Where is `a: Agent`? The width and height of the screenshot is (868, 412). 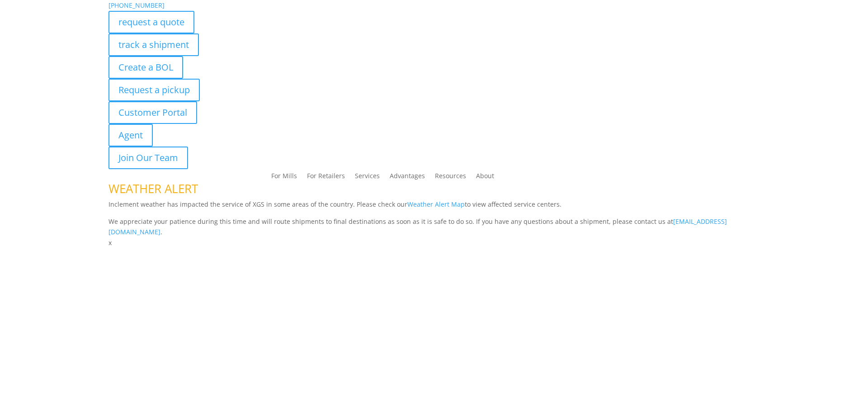 a: Agent is located at coordinates (131, 135).